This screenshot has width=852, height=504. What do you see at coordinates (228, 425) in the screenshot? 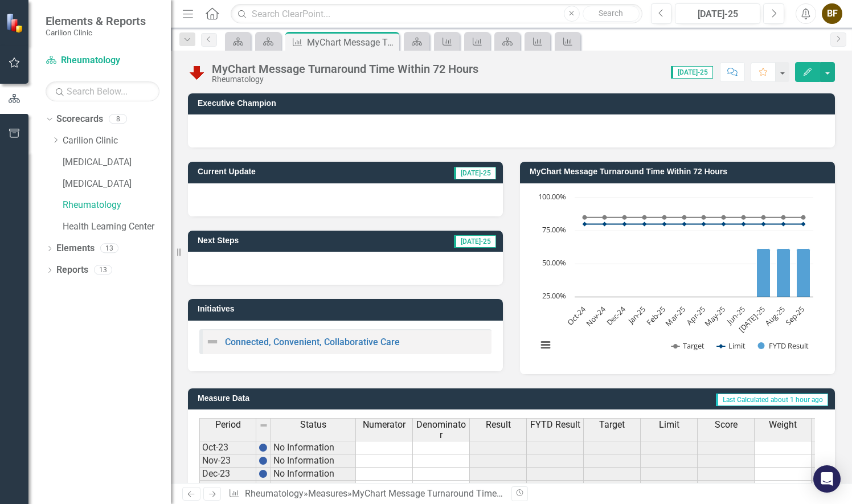
I see `span: Period` at bounding box center [228, 425].